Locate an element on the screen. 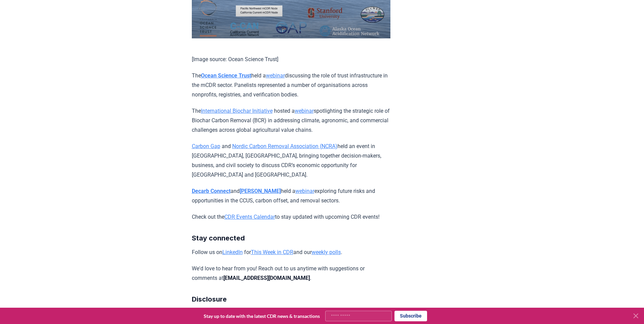 The width and height of the screenshot is (644, 324). strong: Decarb Connect is located at coordinates (211, 191).